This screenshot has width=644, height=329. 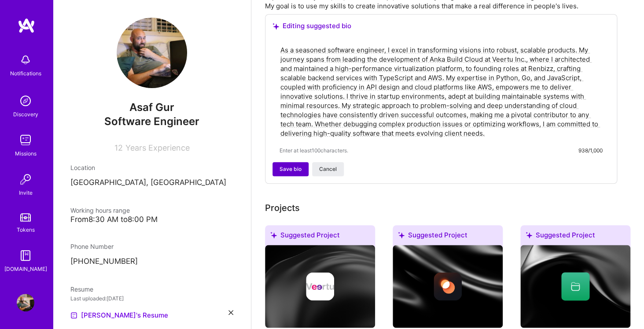 What do you see at coordinates (26, 73) in the screenshot?
I see `div: Notifications` at bounding box center [26, 73].